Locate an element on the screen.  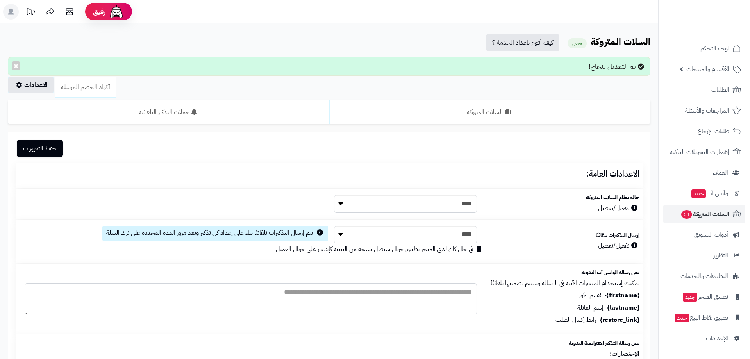
img: logo-2.png is located at coordinates (720, 30).